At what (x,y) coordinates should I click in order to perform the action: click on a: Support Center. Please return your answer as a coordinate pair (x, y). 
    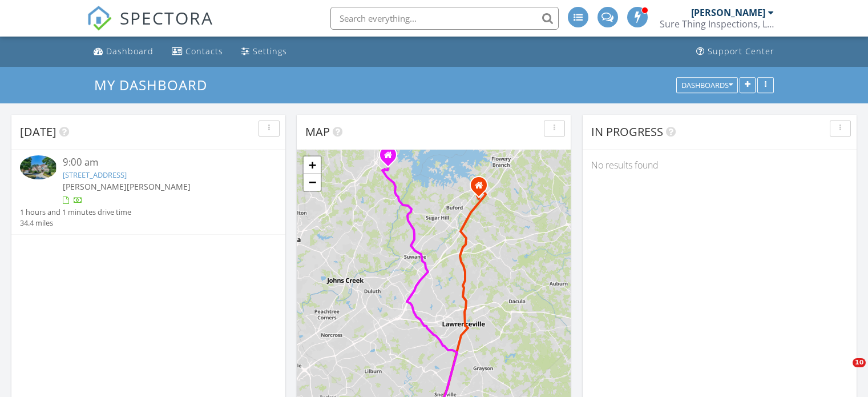
    Looking at the image, I should click on (735, 51).